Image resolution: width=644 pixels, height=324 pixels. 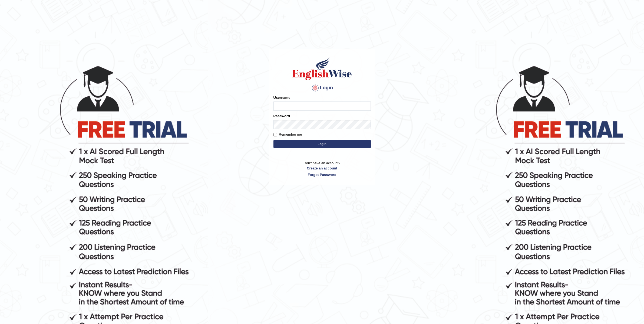 What do you see at coordinates (322, 168) in the screenshot?
I see `a: Create an account` at bounding box center [322, 168].